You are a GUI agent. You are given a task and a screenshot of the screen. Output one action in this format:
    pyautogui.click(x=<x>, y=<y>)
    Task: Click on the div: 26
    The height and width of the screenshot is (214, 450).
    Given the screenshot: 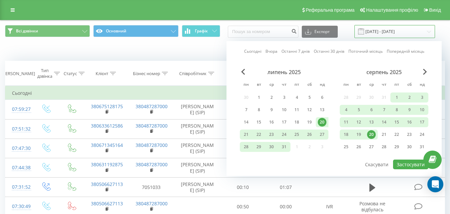 What is the action you would take?
    pyautogui.click(x=359, y=147)
    